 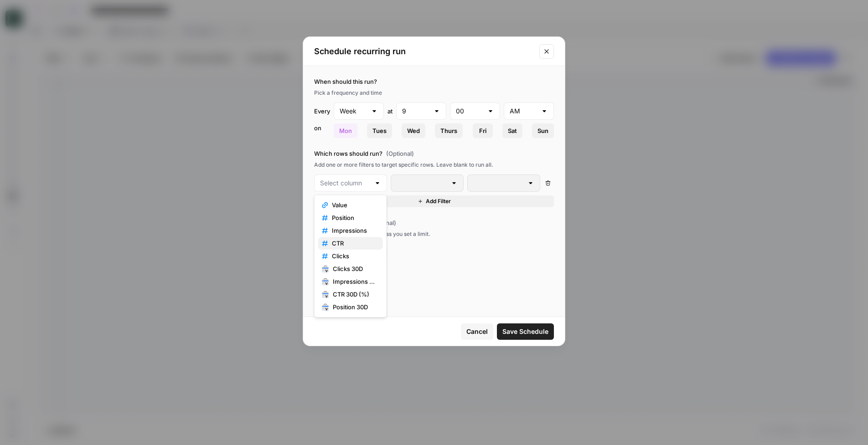 I want to click on span: Position 30D, so click(x=354, y=307).